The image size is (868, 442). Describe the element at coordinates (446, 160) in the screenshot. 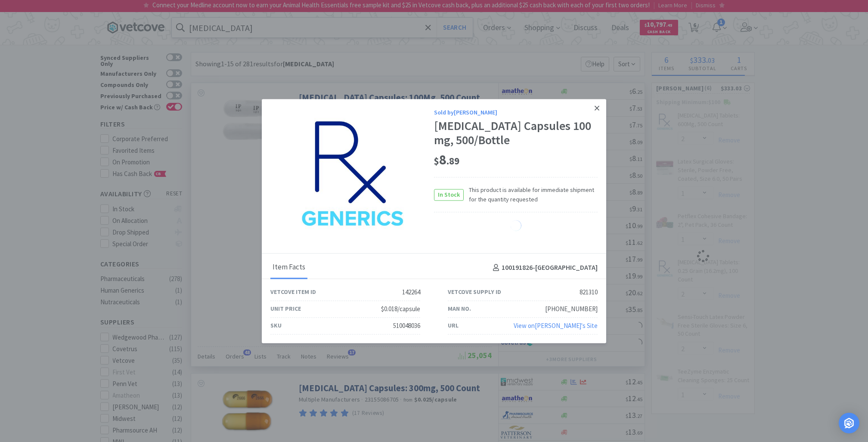

I see `span: 8` at that location.